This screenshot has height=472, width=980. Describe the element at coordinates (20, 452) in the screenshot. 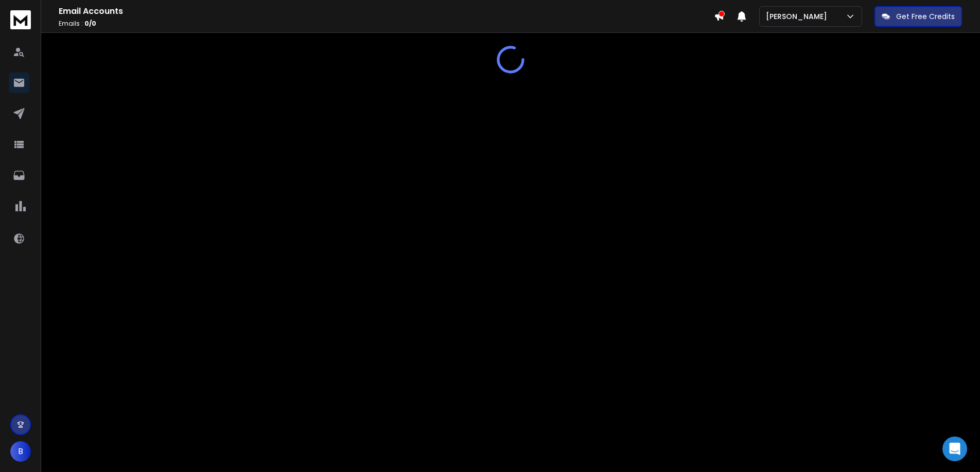

I see `button: B` at that location.